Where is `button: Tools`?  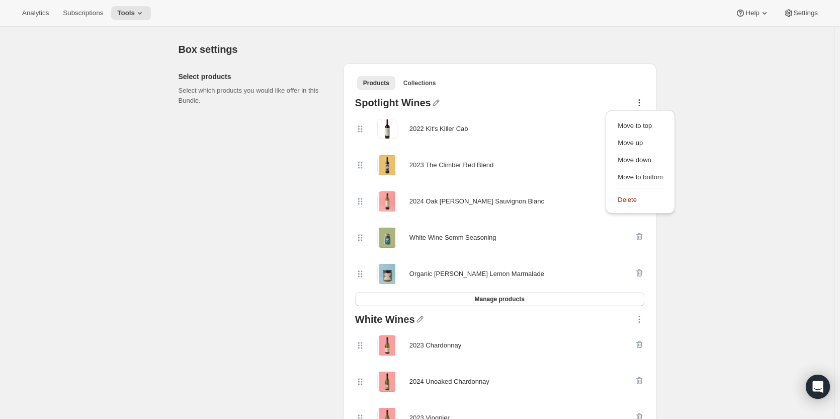 button: Tools is located at coordinates (131, 13).